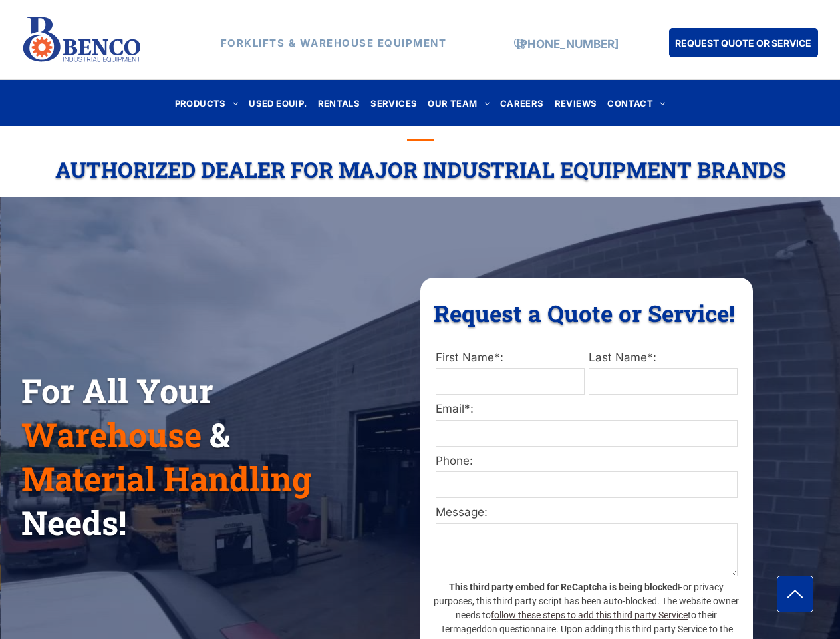  Describe the element at coordinates (586, 513) in the screenshot. I see `label: Message:` at that location.